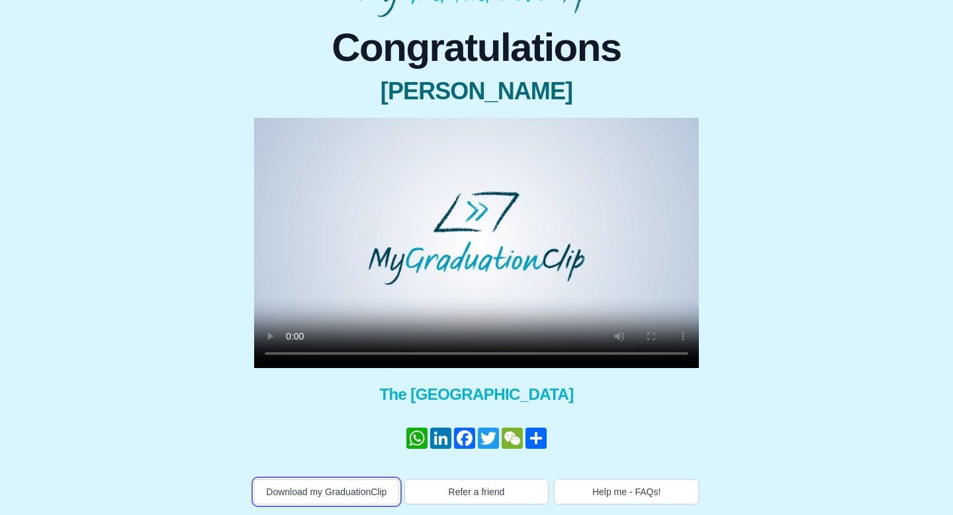 This screenshot has height=515, width=953. Describe the element at coordinates (465, 438) in the screenshot. I see `a: Facebook` at that location.